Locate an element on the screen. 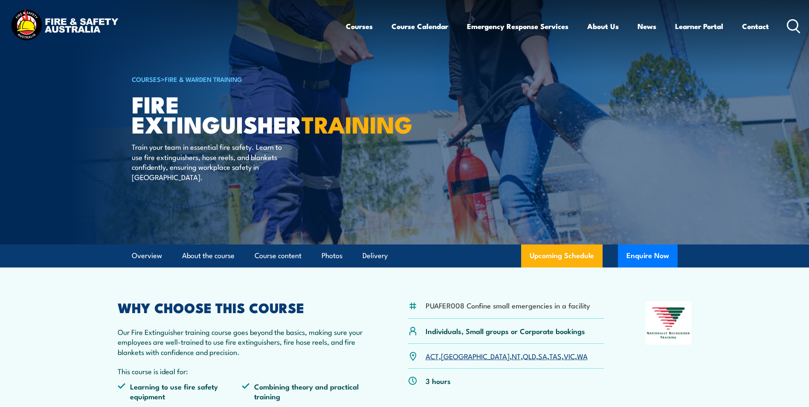  a: Learner Portal is located at coordinates (699, 26).